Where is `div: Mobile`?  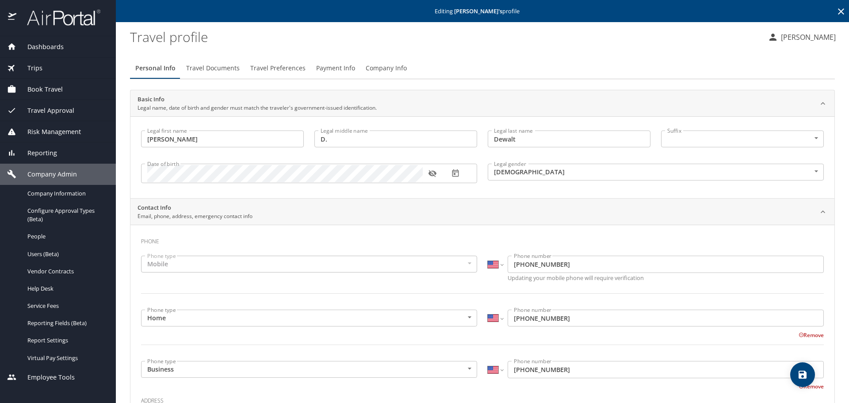 div: Mobile is located at coordinates (309, 264).